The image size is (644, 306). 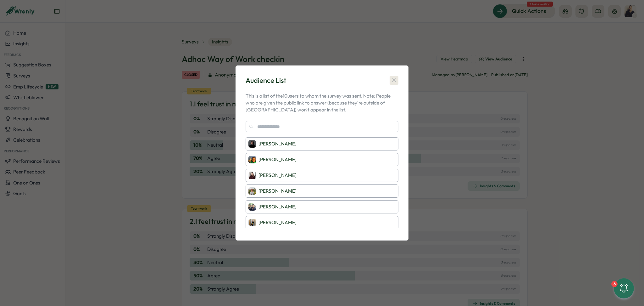 I want to click on p: This is a list of the 10 users to whom the survey was sent. Note: People who are given the public..., so click(x=322, y=103).